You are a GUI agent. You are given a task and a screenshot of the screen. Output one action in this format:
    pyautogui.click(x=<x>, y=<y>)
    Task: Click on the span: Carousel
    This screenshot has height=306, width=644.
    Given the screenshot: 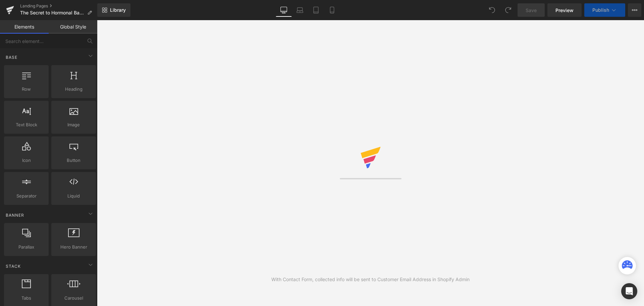 What is the action you would take?
    pyautogui.click(x=74, y=298)
    